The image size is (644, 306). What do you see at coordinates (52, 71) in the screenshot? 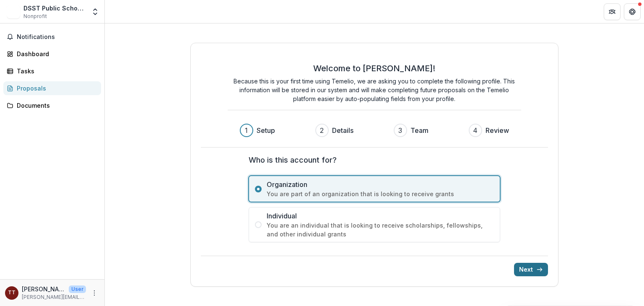
I see `a: Tasks` at bounding box center [52, 71].